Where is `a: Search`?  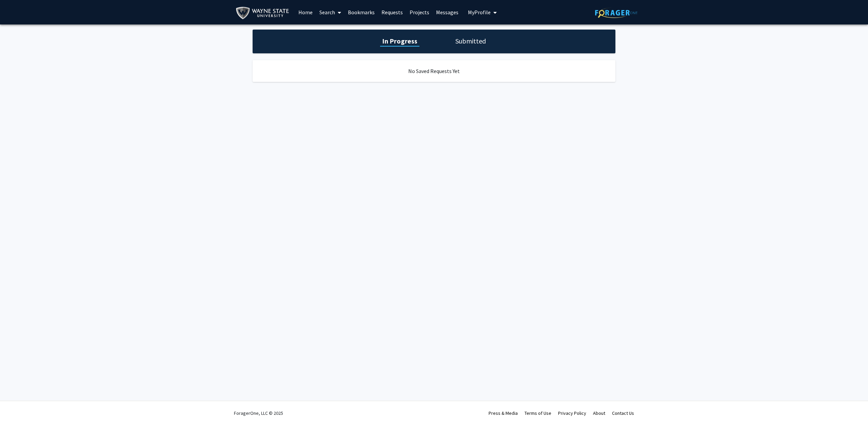
a: Search is located at coordinates (330, 12).